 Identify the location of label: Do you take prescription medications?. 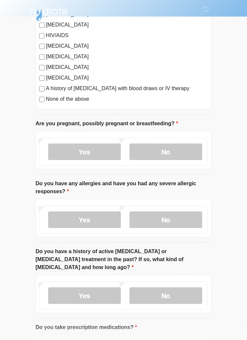
(86, 328).